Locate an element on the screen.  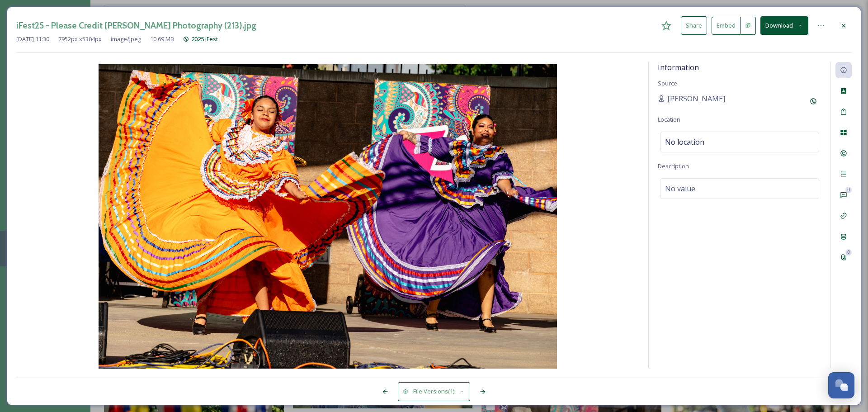
span: Source is located at coordinates (667, 83).